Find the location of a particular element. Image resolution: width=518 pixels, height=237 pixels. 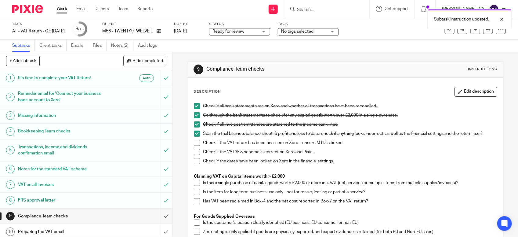

div: 7 is located at coordinates (10, 184).